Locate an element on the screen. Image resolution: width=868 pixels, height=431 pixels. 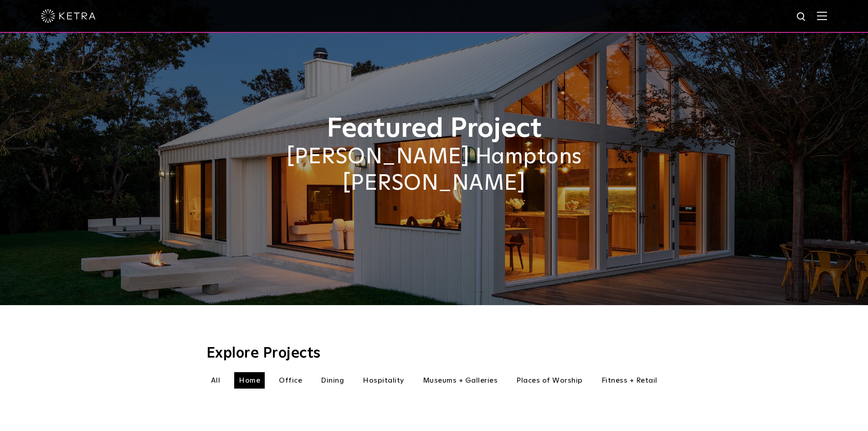
h3: Explore Projects is located at coordinates (434, 353).